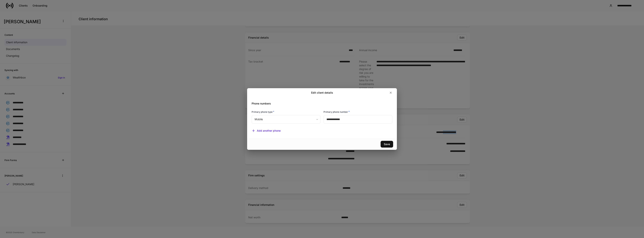 This screenshot has width=644, height=238. Describe the element at coordinates (322, 93) in the screenshot. I see `h2: Edit client details` at that location.